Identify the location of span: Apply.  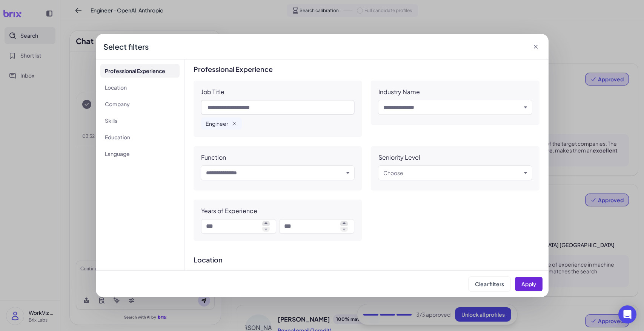
(529, 284).